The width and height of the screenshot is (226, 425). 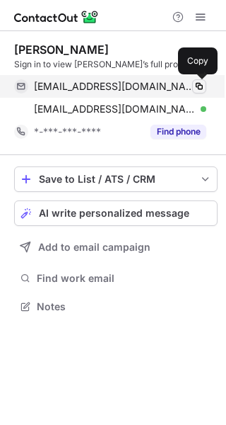 What do you see at coordinates (116, 247) in the screenshot?
I see `button: Add to email campaign` at bounding box center [116, 247].